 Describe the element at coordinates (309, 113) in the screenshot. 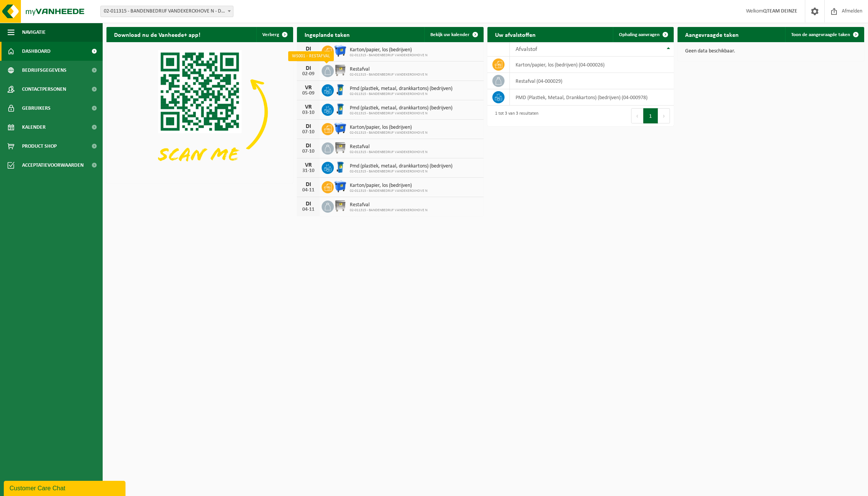

I see `div: 03-10` at that location.